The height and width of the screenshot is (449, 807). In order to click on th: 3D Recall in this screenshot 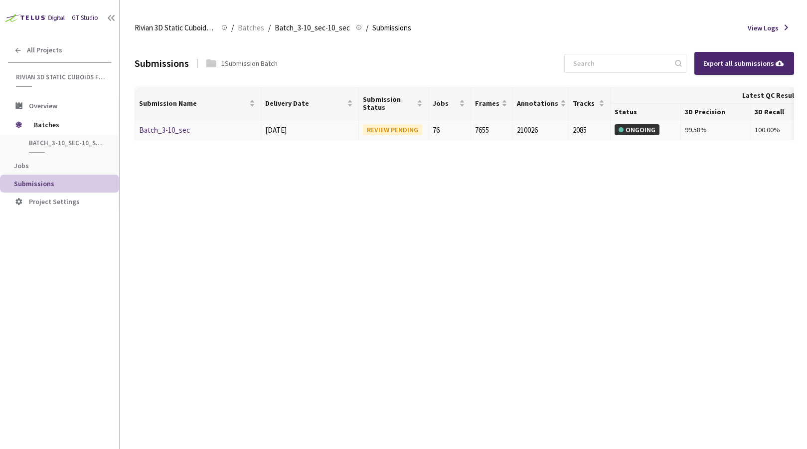, I will do `click(779, 112)`.